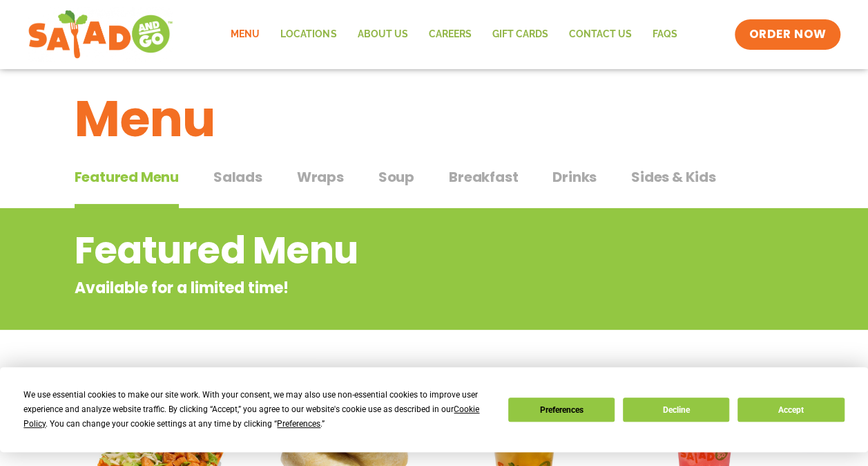  Describe the element at coordinates (454, 35) in the screenshot. I see `nav: Menu` at that location.